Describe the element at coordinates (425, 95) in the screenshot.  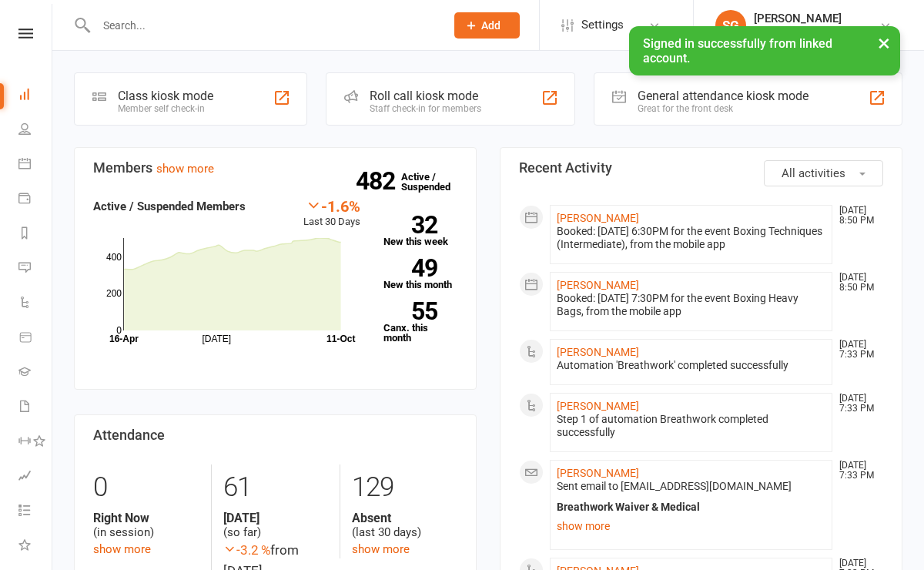
I see `div: Roll call kiosk mode` at that location.